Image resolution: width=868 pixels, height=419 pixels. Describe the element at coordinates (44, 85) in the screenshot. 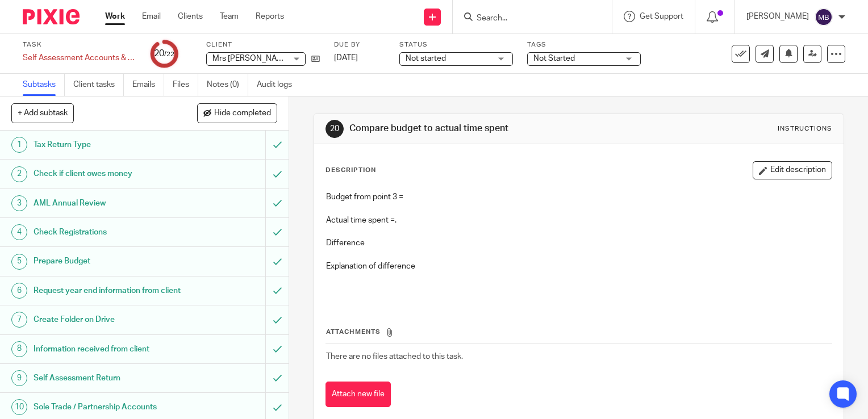

I see `a: Subtasks` at that location.